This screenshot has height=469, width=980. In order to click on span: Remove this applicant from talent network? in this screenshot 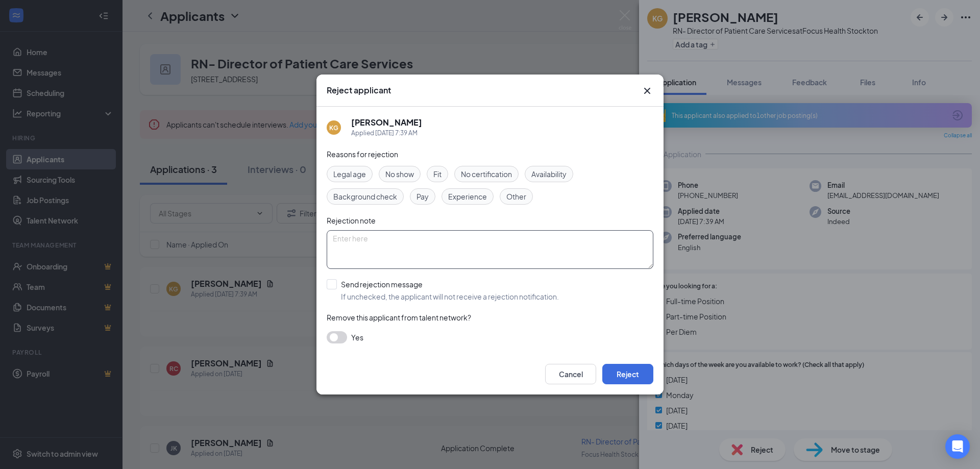, I will do `click(399, 317)`.